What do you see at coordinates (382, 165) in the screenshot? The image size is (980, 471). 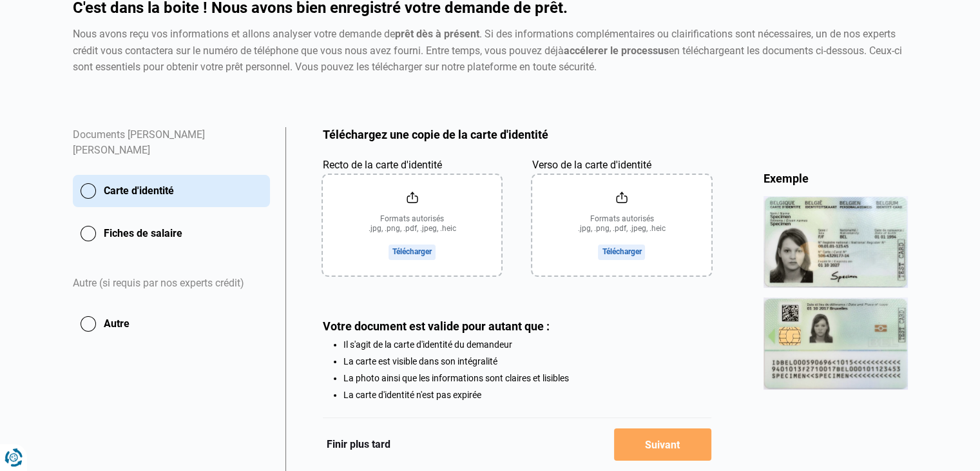 I see `label: Recto de la carte d'identité` at bounding box center [382, 165].